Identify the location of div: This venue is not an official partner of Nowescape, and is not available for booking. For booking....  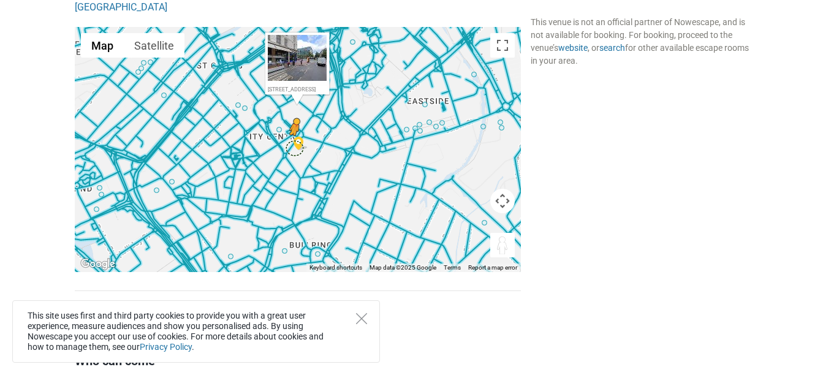
(640, 42).